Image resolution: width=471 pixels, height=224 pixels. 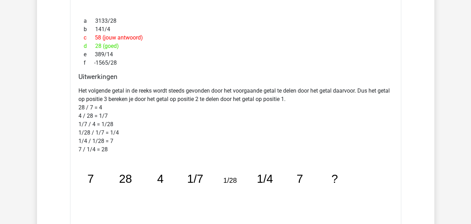 What do you see at coordinates (125, 178) in the screenshot?
I see `tspan: 28` at bounding box center [125, 178].